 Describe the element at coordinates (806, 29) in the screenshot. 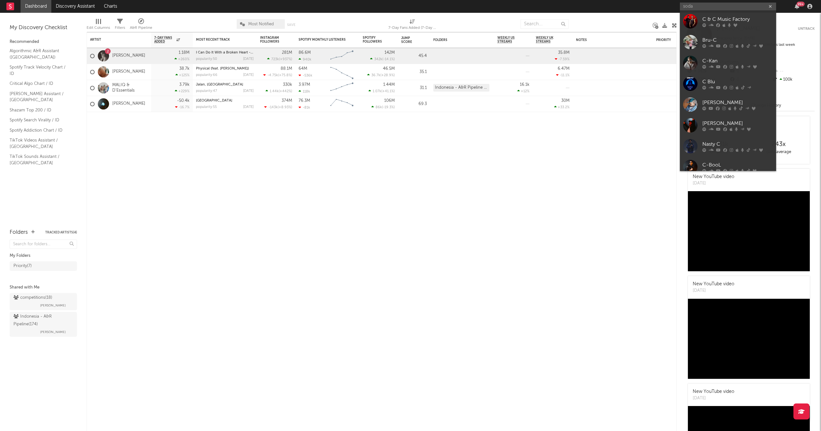

I see `button: Untrack` at that location.